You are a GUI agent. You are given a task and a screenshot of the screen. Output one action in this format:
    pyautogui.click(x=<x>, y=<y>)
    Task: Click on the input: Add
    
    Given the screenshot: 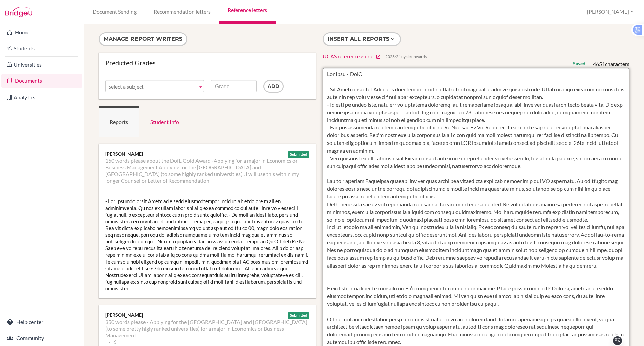 What is the action you would take?
    pyautogui.click(x=274, y=86)
    